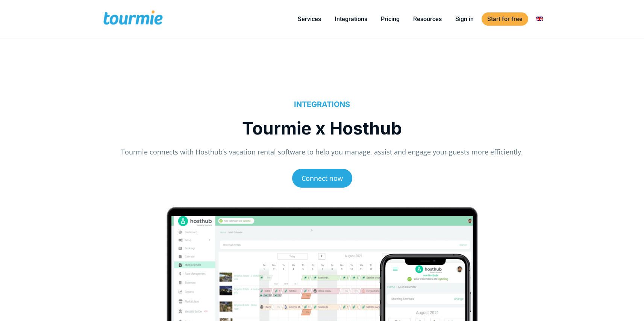 The width and height of the screenshot is (644, 321). Describe the element at coordinates (390, 19) in the screenshot. I see `a: Pricing` at that location.